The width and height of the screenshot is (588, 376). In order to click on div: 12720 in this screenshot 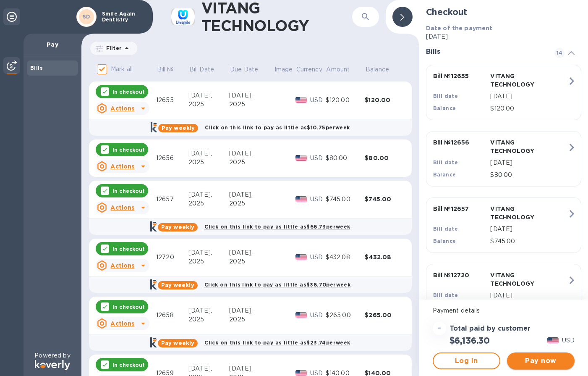, I will do `click(172, 257)`.